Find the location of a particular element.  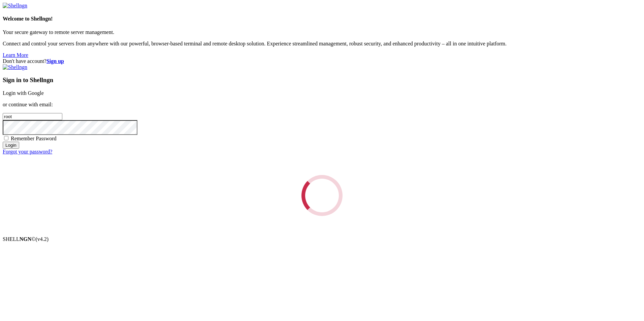

p: or continue with email: is located at coordinates (322, 105).